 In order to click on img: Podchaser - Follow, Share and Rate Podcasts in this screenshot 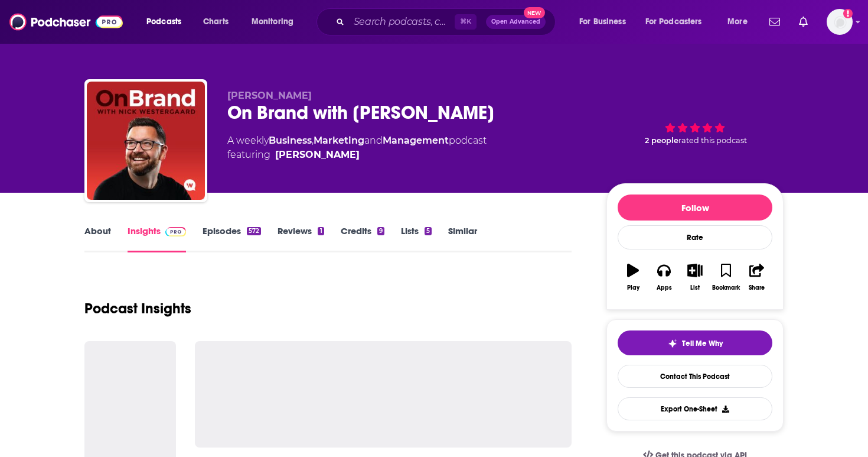, I will do `click(66, 22)`.